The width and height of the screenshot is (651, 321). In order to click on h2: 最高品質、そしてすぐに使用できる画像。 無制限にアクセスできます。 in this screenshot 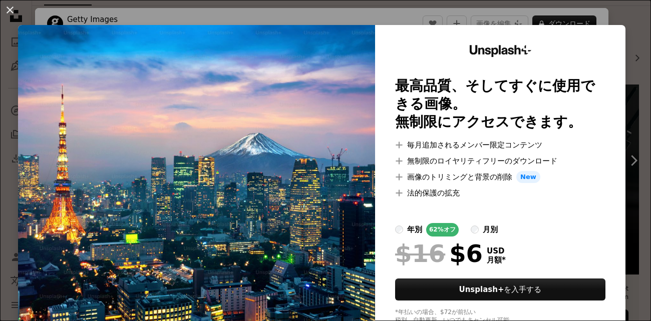, I will do `click(500, 104)`.